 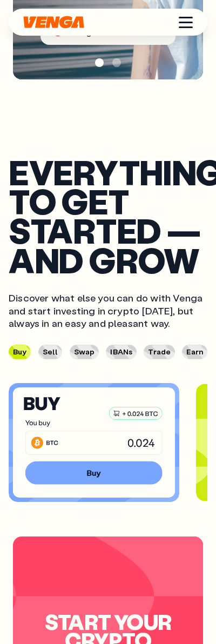 I want to click on button: Buy, so click(x=19, y=351).